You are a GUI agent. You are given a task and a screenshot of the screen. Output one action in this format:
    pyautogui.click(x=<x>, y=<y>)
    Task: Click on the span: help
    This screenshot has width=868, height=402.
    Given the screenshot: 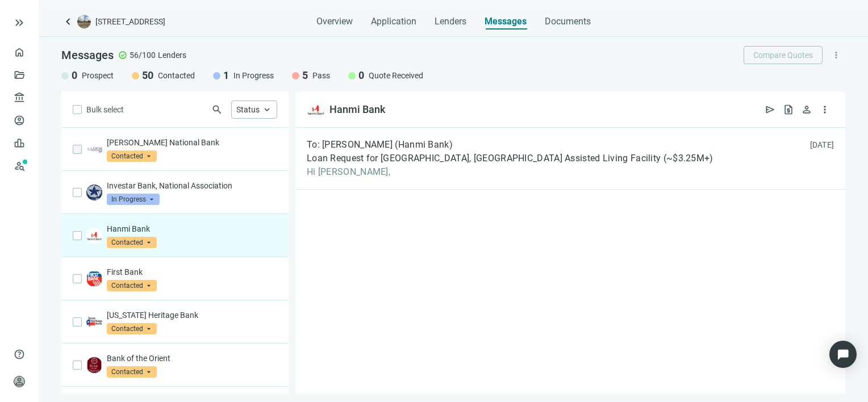 What is the action you would take?
    pyautogui.click(x=19, y=355)
    